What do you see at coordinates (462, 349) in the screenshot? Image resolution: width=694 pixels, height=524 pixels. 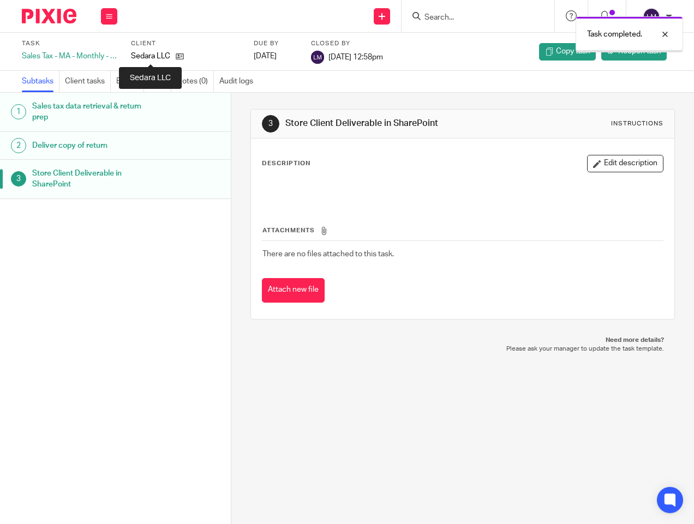 I see `p: Please ask your manager to update the task template.` at bounding box center [462, 349].